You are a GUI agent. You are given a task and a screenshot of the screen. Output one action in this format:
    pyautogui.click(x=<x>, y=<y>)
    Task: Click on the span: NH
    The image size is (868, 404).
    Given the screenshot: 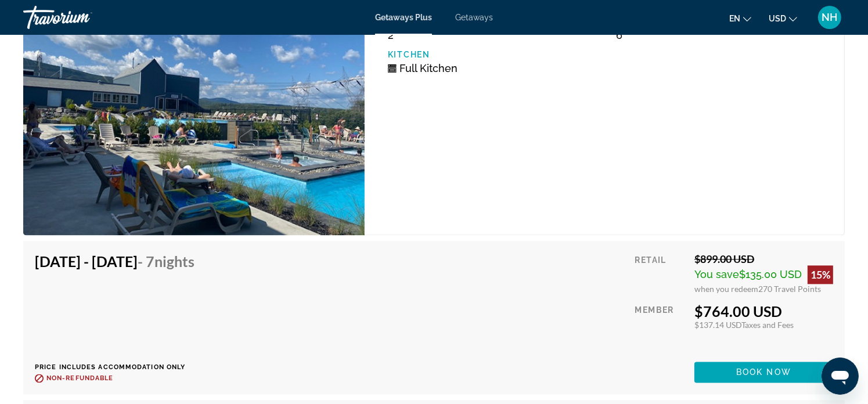 What is the action you would take?
    pyautogui.click(x=829, y=17)
    